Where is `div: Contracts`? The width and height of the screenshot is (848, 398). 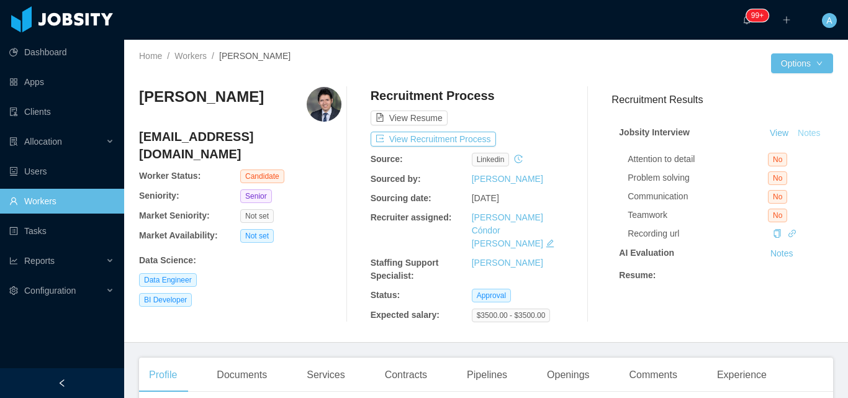
div: Contracts is located at coordinates (406, 375).